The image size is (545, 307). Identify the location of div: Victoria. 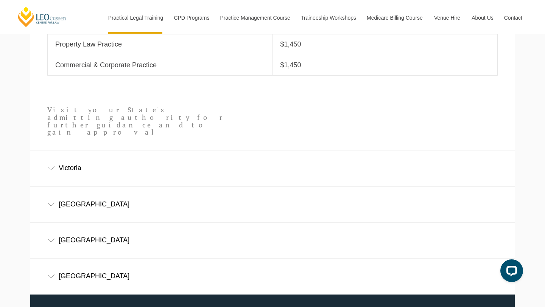
(272, 168).